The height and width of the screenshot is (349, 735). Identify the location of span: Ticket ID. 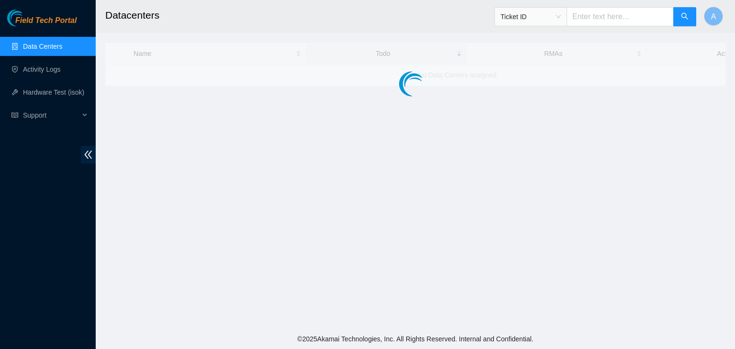
(530, 17).